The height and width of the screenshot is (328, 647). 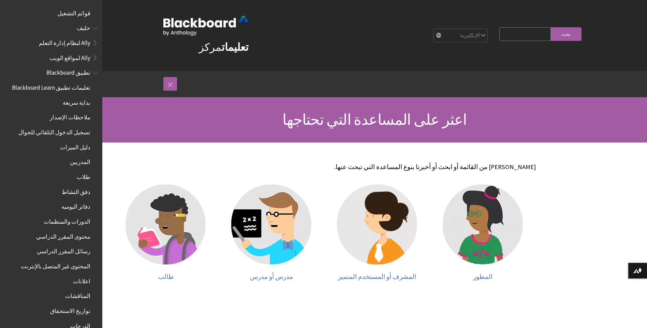 I want to click on span: المناقشات, so click(x=78, y=295).